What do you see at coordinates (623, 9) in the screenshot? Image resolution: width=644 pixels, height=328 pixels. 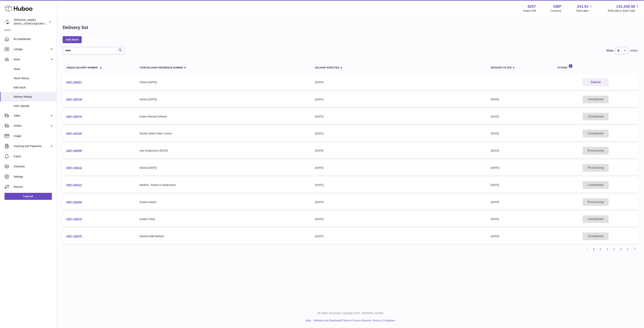 I see `a: 141,348.56 AVAILABLE Stock Total` at bounding box center [623, 9].